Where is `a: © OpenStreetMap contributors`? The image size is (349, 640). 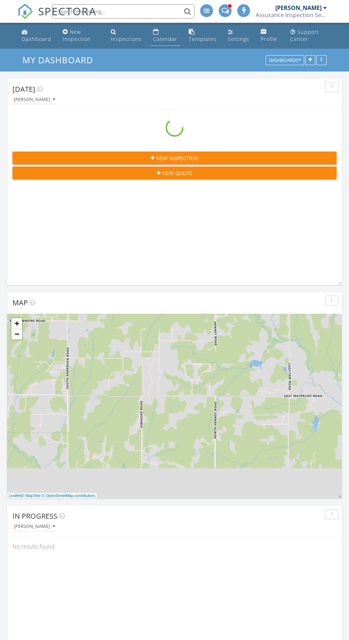 a: © OpenStreetMap contributors is located at coordinates (68, 496).